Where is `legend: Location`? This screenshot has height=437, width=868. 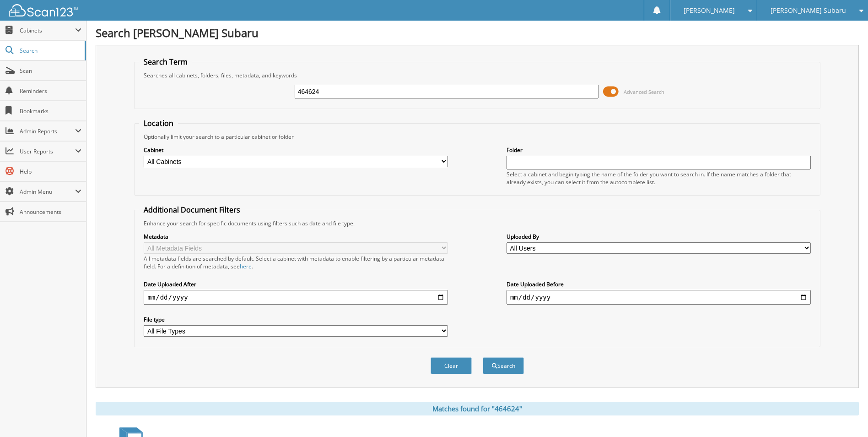 legend: Location is located at coordinates (159, 123).